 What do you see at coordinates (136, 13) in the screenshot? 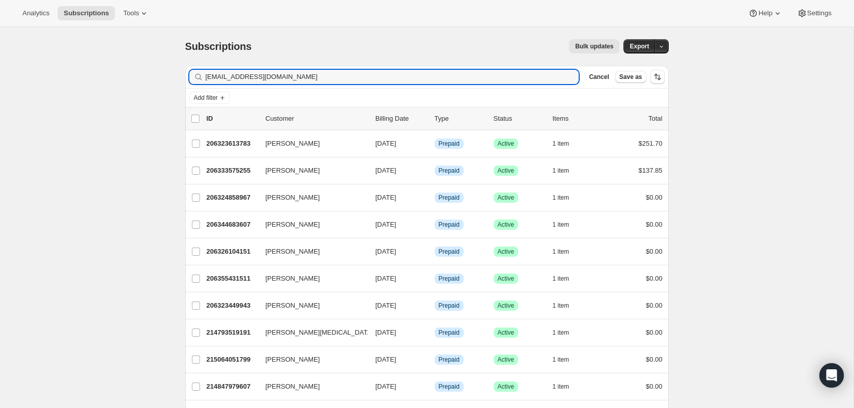
I see `button: Tools` at bounding box center [136, 13].